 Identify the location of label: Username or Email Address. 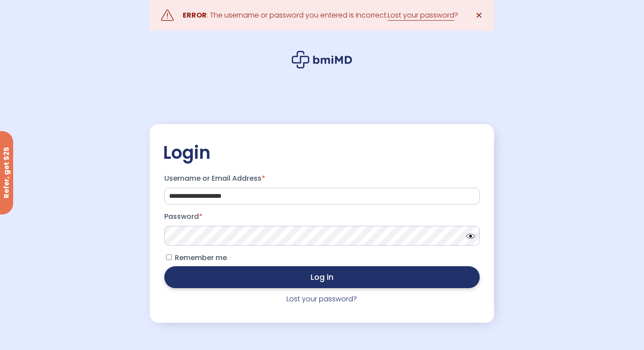
(322, 178).